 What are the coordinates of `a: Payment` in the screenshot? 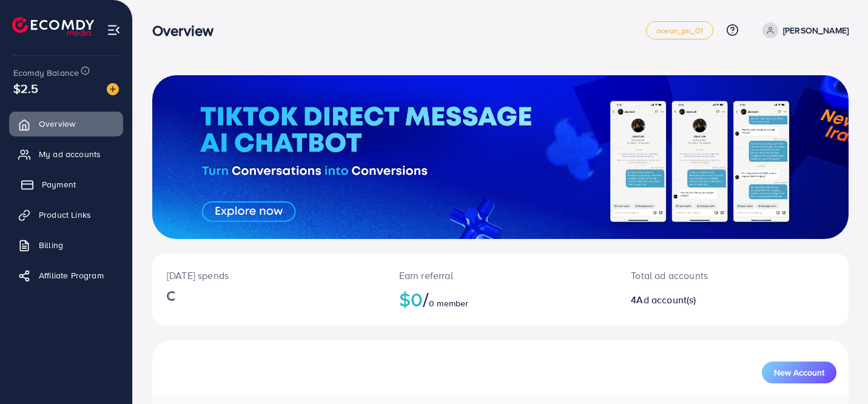 It's located at (66, 184).